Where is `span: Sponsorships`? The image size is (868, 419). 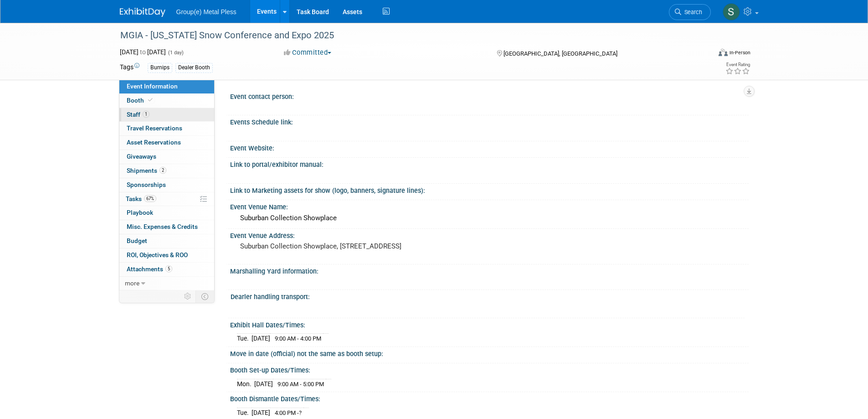
span: Sponsorships is located at coordinates (146, 185).